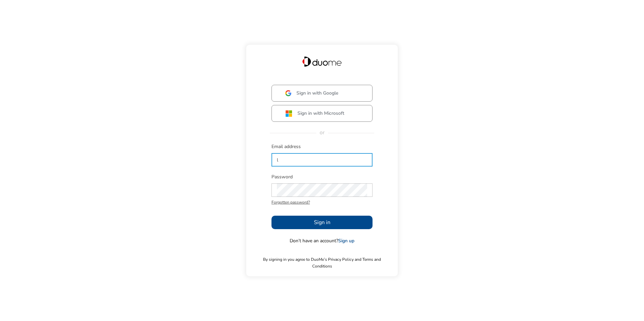 Image resolution: width=644 pixels, height=321 pixels. What do you see at coordinates (322, 133) in the screenshot?
I see `span: or` at bounding box center [322, 133].